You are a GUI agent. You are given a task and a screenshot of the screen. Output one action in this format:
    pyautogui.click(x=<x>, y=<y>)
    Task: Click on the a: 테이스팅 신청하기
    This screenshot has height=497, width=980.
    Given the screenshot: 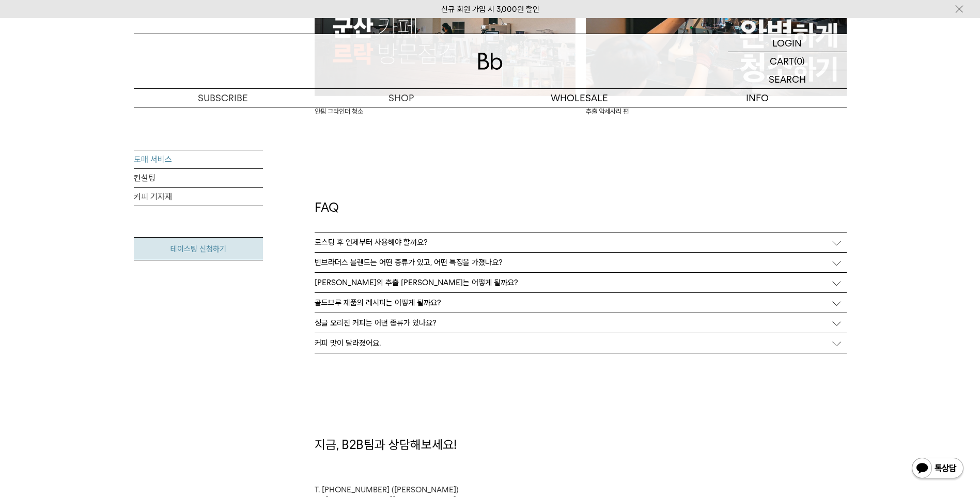 What is the action you would take?
    pyautogui.click(x=198, y=249)
    